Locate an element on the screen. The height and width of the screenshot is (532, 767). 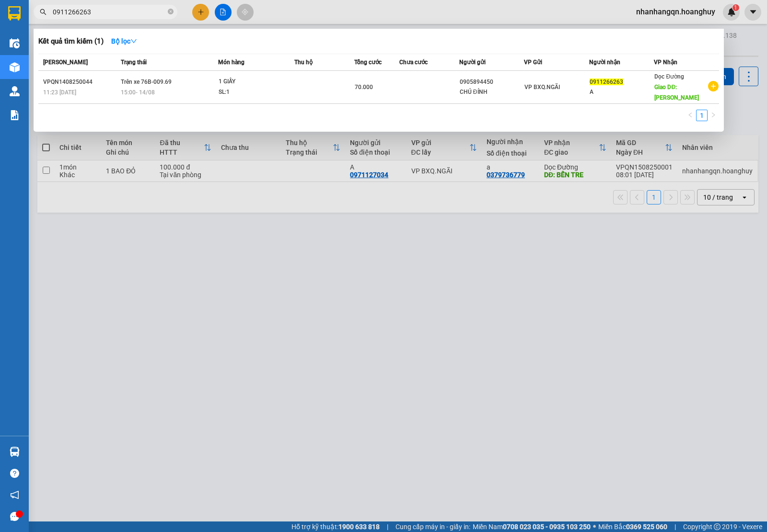
span: question-circle is located at coordinates (15, 473).